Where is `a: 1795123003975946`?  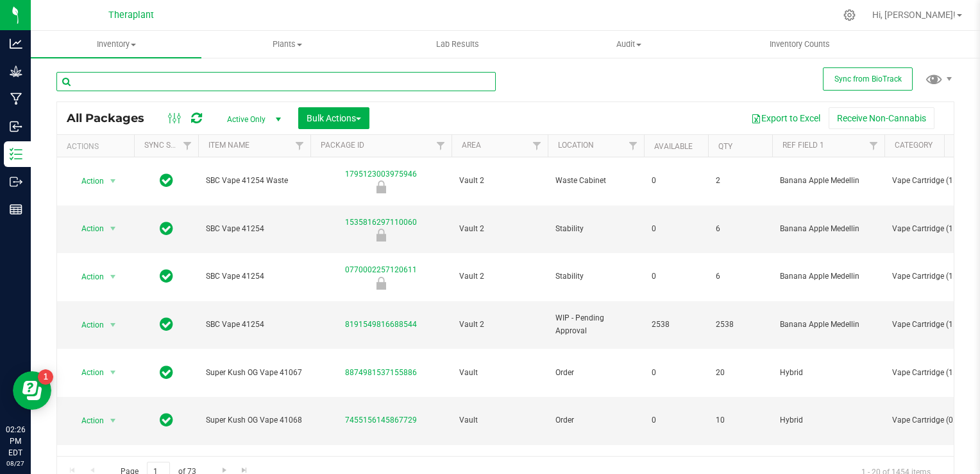 a: 1795123003975946 is located at coordinates (381, 174).